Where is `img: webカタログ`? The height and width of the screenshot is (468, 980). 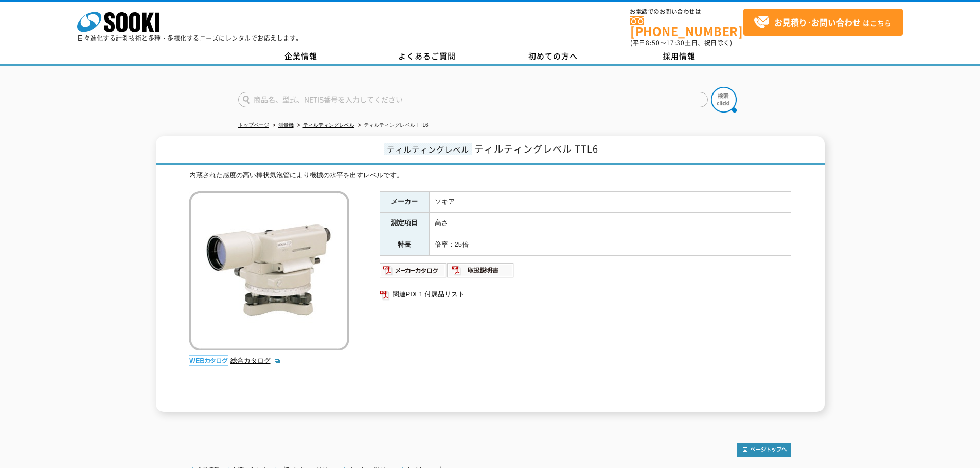 img: webカタログ is located at coordinates (208, 361).